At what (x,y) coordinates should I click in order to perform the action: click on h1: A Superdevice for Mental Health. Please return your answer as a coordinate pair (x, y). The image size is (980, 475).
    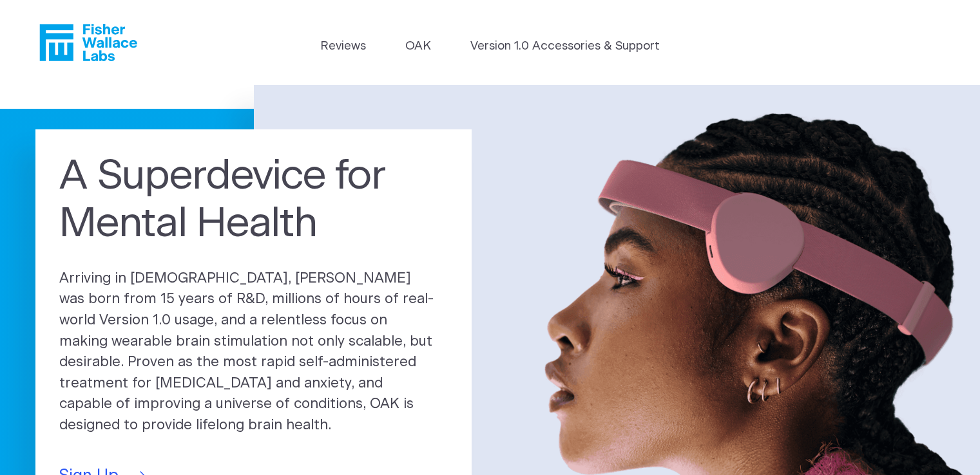
    Looking at the image, I should click on (253, 201).